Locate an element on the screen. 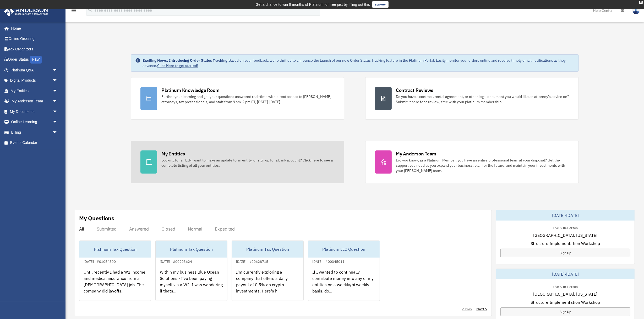  a: Home is located at coordinates (33, 28).